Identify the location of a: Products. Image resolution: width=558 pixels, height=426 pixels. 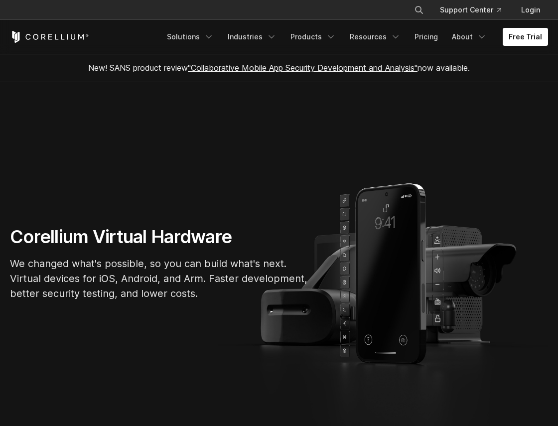
(313, 37).